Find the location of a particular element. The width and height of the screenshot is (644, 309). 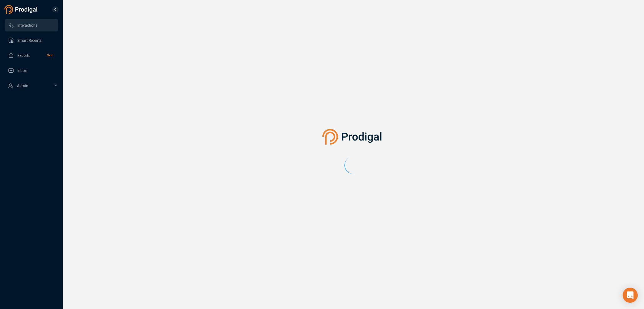

span: Exports is located at coordinates (23, 56).